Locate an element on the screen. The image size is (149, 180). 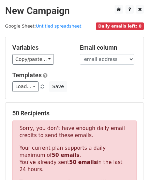
a: Templates is located at coordinates (27, 75).